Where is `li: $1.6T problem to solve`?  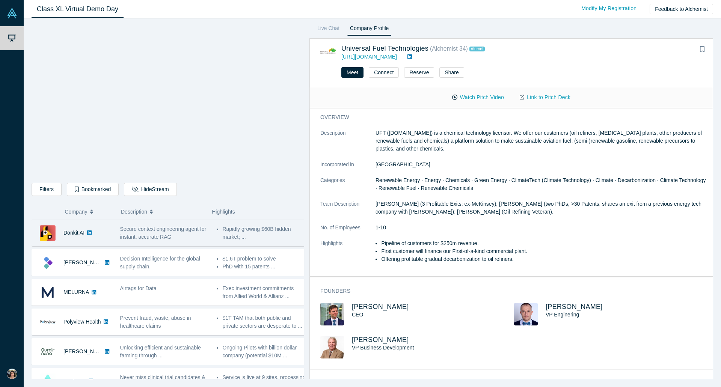 li: $1.6T problem to solve is located at coordinates (263, 259).